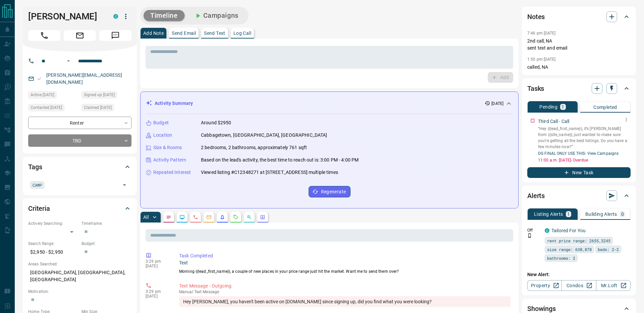 The image size is (644, 313). What do you see at coordinates (345, 256) in the screenshot?
I see `p: Task Completed` at bounding box center [345, 256].